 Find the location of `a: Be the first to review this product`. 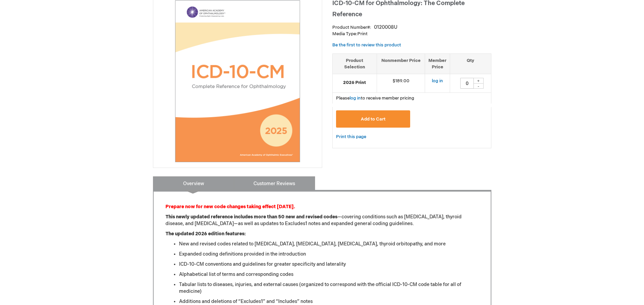

a: Be the first to review this product is located at coordinates (366, 45).